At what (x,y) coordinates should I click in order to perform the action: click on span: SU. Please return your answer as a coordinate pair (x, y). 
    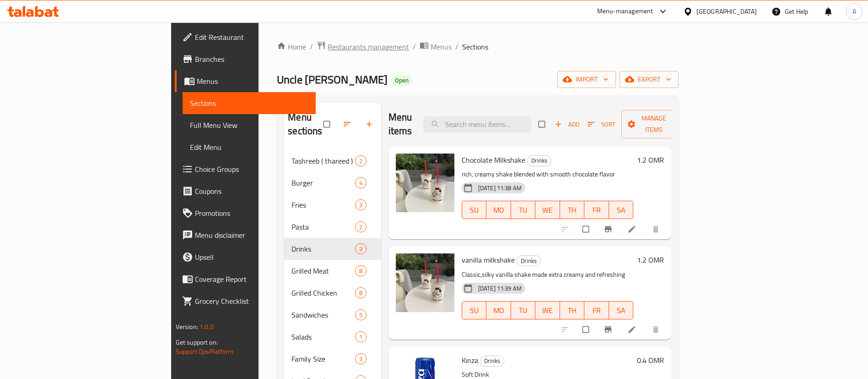
    Looking at the image, I should click on (474, 310).